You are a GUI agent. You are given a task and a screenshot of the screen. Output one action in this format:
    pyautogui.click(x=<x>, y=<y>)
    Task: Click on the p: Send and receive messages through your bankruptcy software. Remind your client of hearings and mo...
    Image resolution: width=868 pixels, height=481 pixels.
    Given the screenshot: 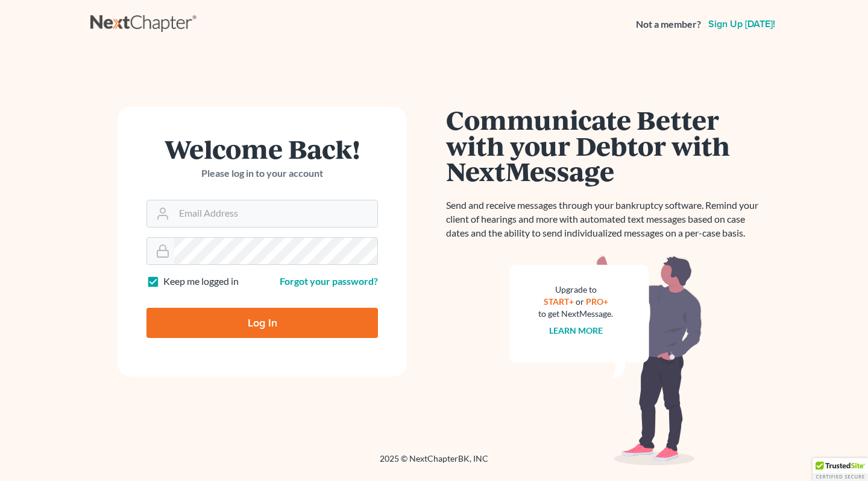 What is the action you would take?
    pyautogui.click(x=606, y=219)
    